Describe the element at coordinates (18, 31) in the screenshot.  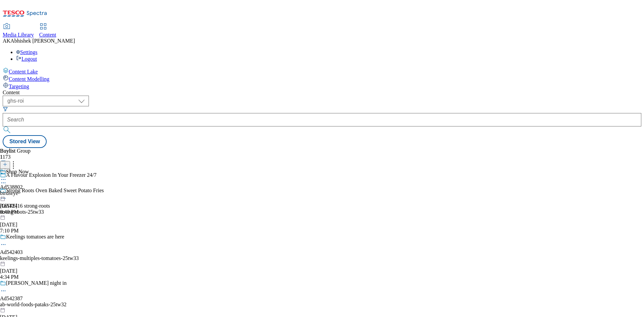
I see `a: Media Library` at that location.